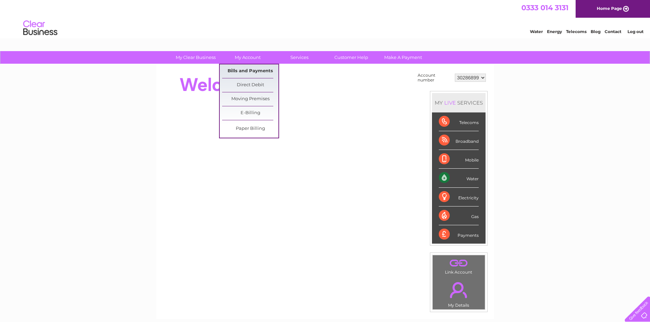 The height and width of the screenshot is (322, 650). I want to click on a: Paper Billing, so click(250, 129).